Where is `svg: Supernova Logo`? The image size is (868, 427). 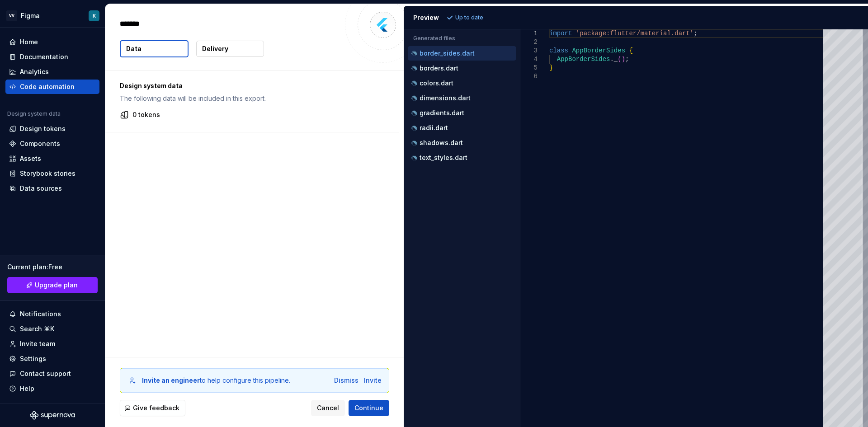
svg: Supernova Logo is located at coordinates (53, 415).